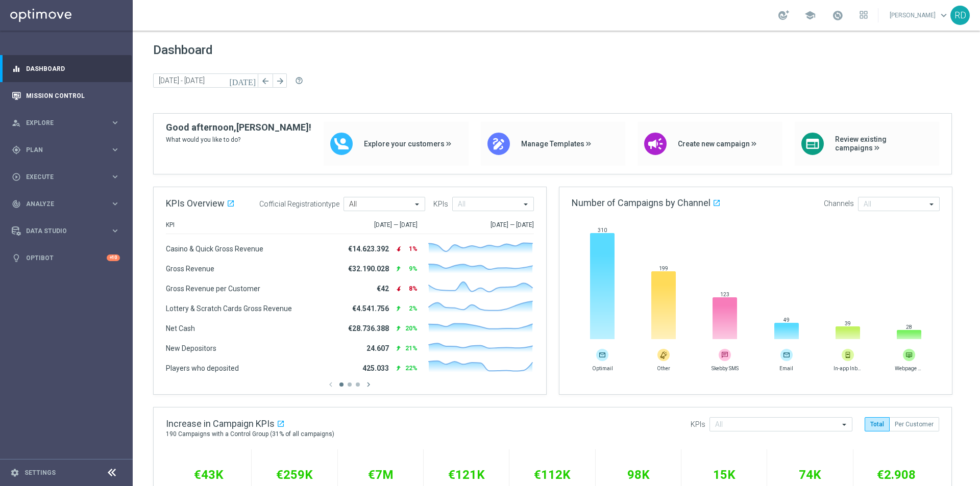  Describe the element at coordinates (66, 258) in the screenshot. I see `div: Optibot` at that location.